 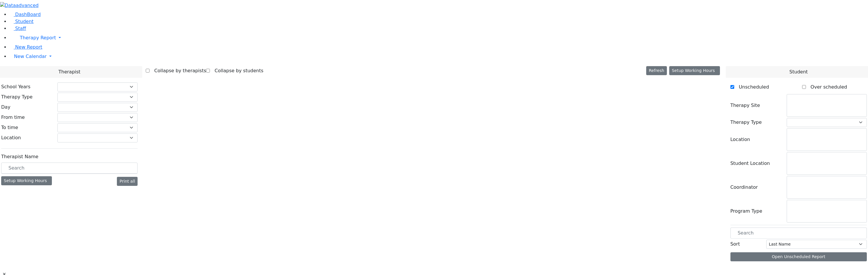 I want to click on label: Therapist Name, so click(x=20, y=157).